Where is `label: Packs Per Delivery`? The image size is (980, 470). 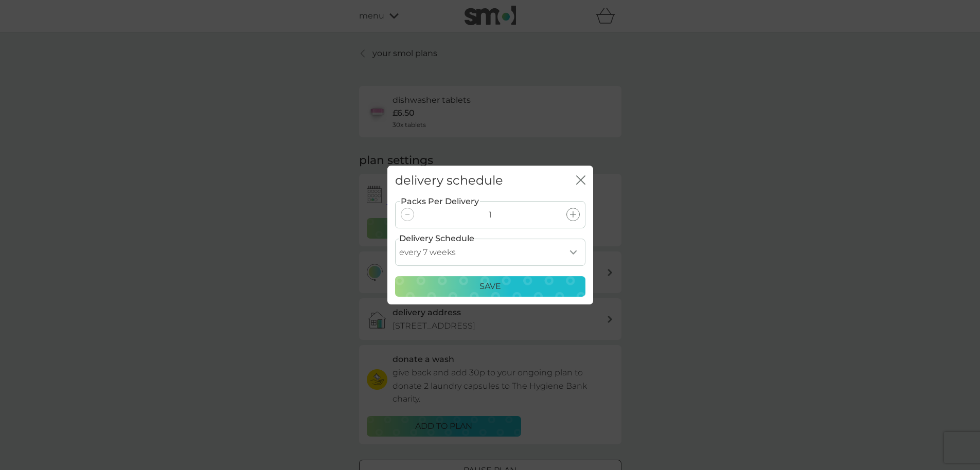
label: Packs Per Delivery is located at coordinates (440, 201).